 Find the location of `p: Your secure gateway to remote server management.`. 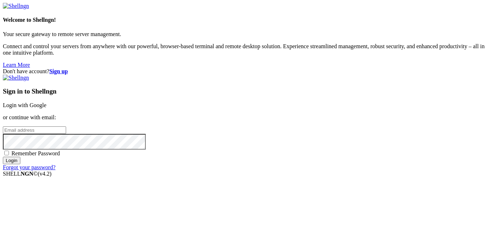

p: Your secure gateway to remote server management. is located at coordinates (244, 34).